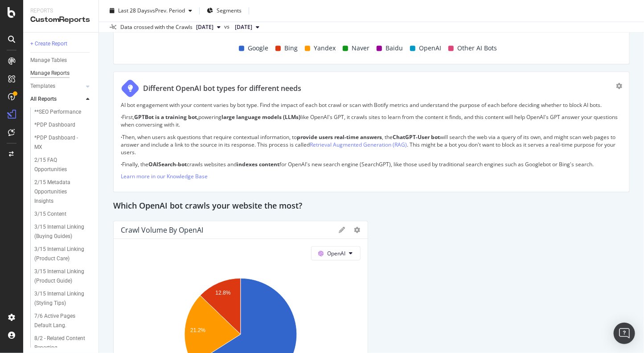  What do you see at coordinates (48, 44) in the screenshot?
I see `div: + Create Report` at bounding box center [48, 44].